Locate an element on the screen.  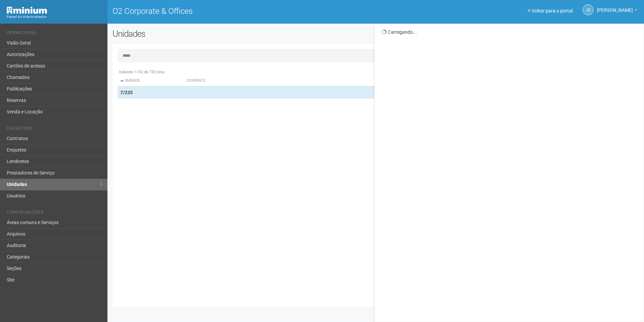
th: Unidade: activate to sort column descending is located at coordinates (151, 80).